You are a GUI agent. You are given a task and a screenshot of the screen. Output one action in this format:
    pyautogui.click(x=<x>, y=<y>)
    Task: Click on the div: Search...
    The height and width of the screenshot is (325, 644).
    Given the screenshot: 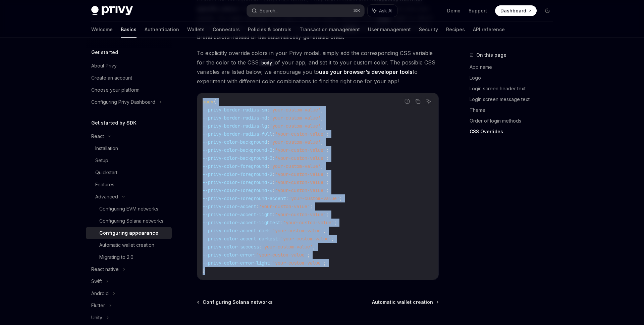 What is the action you would take?
    pyautogui.click(x=269, y=11)
    